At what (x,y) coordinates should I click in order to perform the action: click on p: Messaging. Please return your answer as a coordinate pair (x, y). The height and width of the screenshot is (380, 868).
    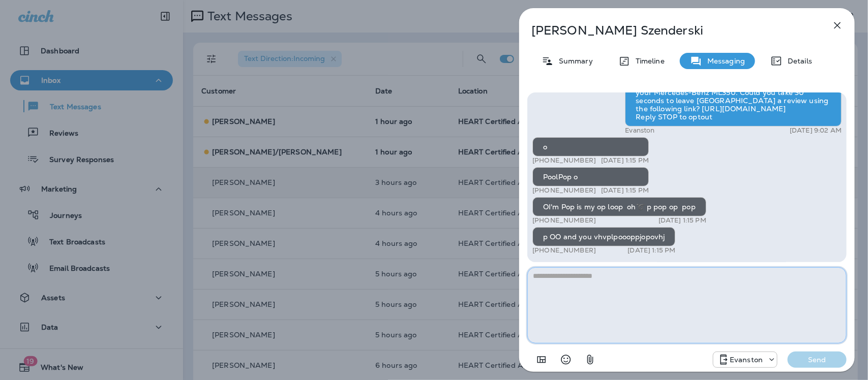
    Looking at the image, I should click on (723, 61).